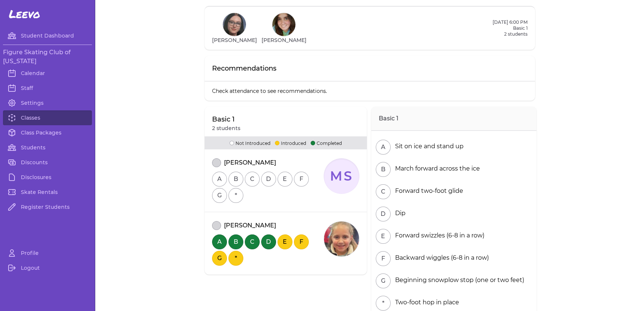 This screenshot has width=644, height=311. What do you see at coordinates (244, 68) in the screenshot?
I see `p: Recommendations` at bounding box center [244, 68].